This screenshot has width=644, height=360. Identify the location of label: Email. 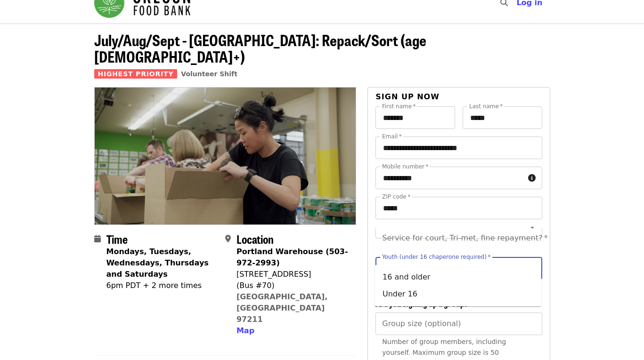
(392, 136).